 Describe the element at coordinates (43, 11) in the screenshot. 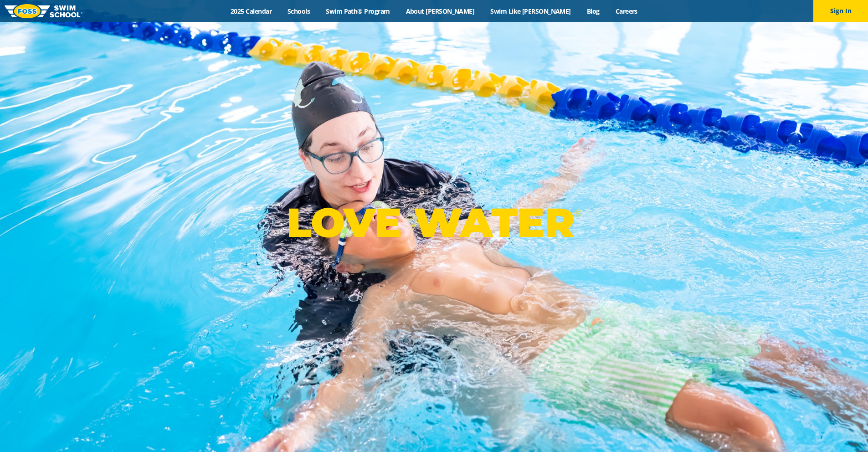

I see `img: FOSS Swim School Logo` at that location.